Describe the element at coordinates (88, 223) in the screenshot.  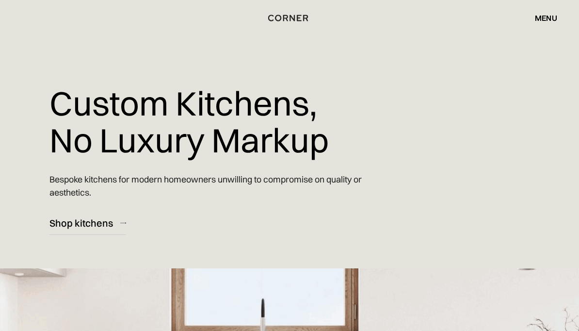
I see `a: Shop kitchens` at that location.